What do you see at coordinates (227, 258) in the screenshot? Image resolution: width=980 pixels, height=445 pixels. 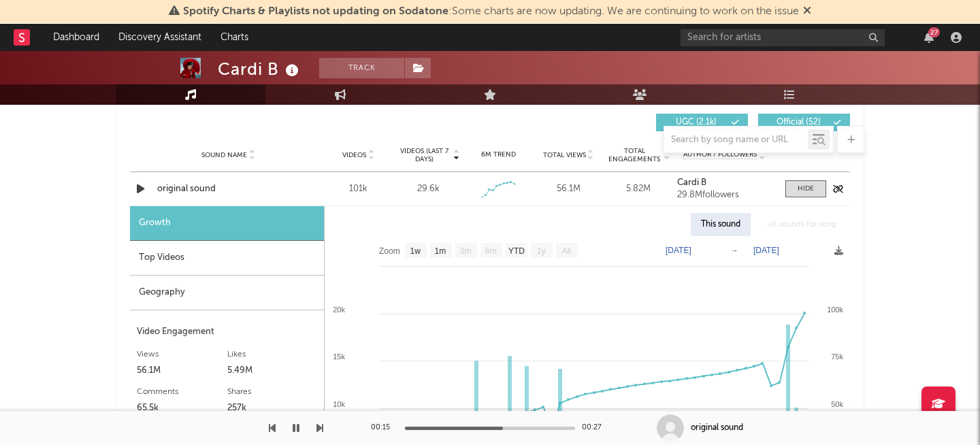 I see `div: Top Videos` at bounding box center [227, 258].